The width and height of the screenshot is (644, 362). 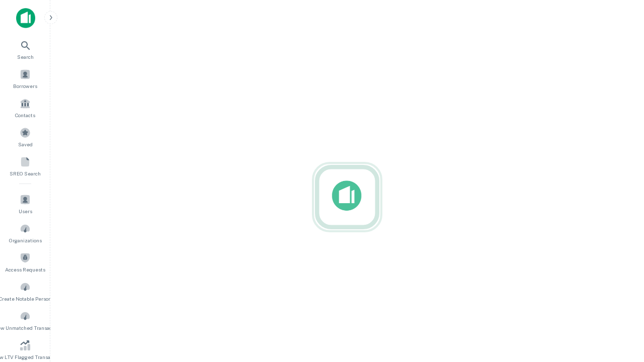 What do you see at coordinates (25, 232) in the screenshot?
I see `a: Organizations` at bounding box center [25, 232].